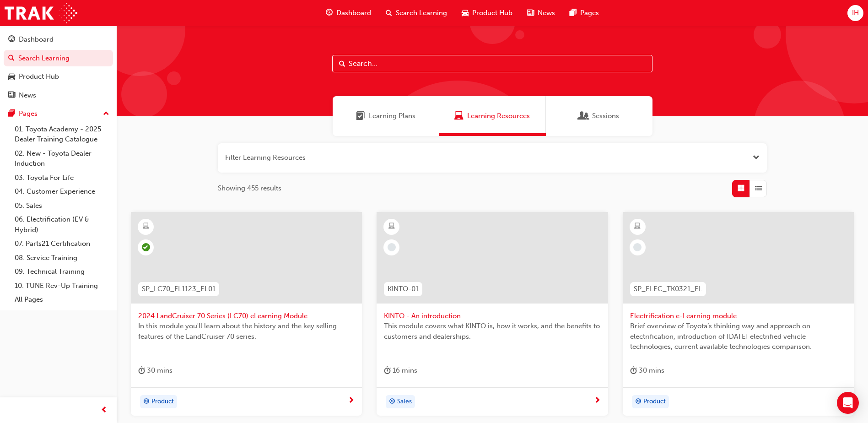 This screenshot has height=423, width=868. I want to click on a: News, so click(58, 95).